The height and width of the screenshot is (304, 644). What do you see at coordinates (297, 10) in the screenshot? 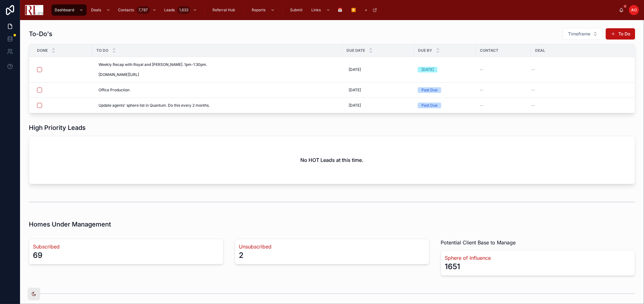
I see `a: Submit` at bounding box center [297, 10].